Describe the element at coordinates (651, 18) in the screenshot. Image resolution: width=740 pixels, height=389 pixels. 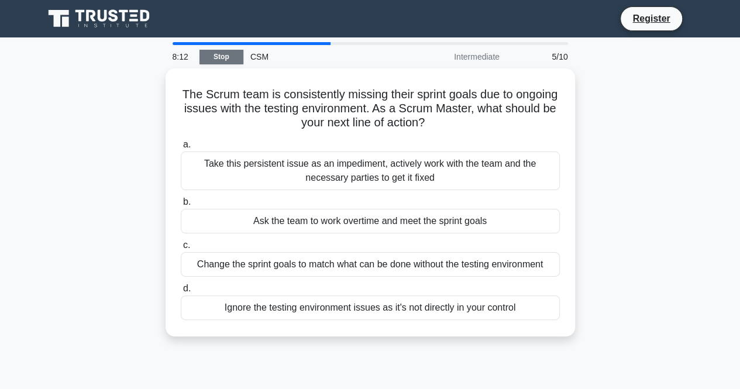
I see `a: Register` at that location.